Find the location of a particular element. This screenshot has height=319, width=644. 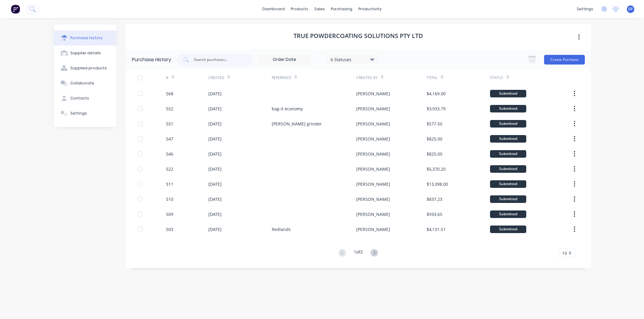

button: Collaborate is located at coordinates (85, 83).